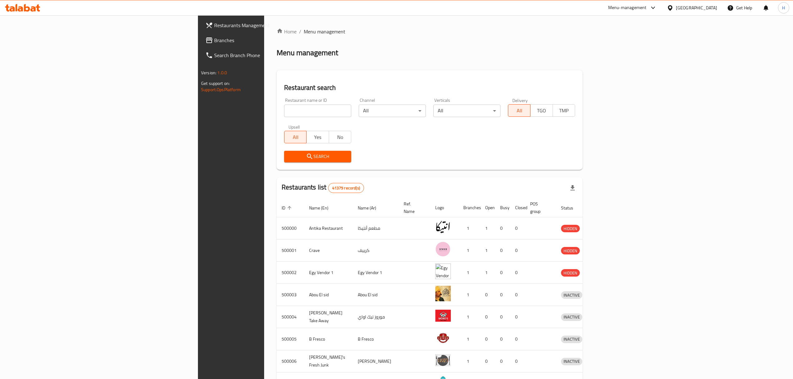 The image size is (793, 379). I want to click on span: TMP, so click(564, 110).